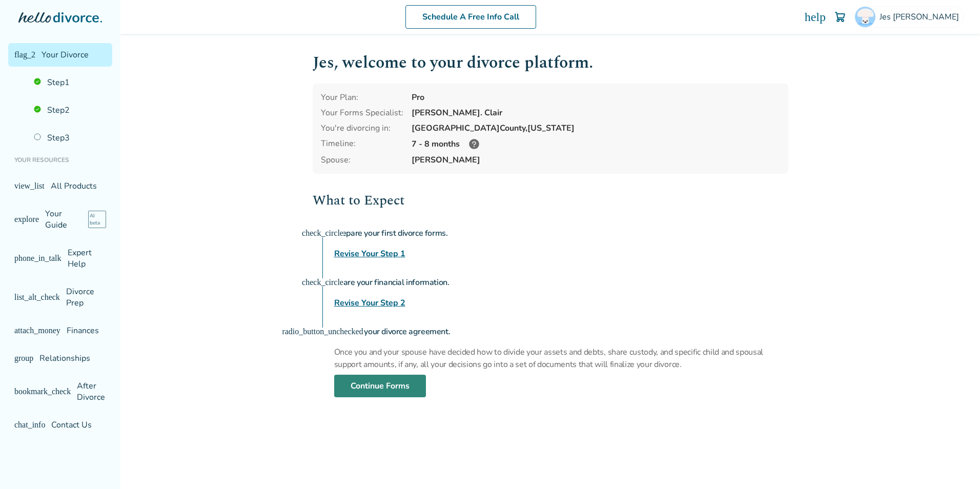  Describe the element at coordinates (70, 138) in the screenshot. I see `a: Step3` at that location.